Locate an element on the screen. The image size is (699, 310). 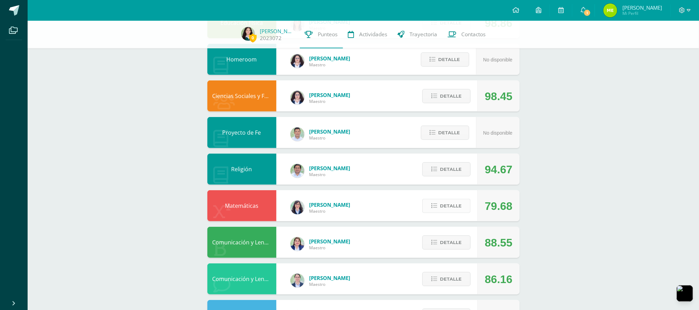
span: 0 is located at coordinates (253, 38).